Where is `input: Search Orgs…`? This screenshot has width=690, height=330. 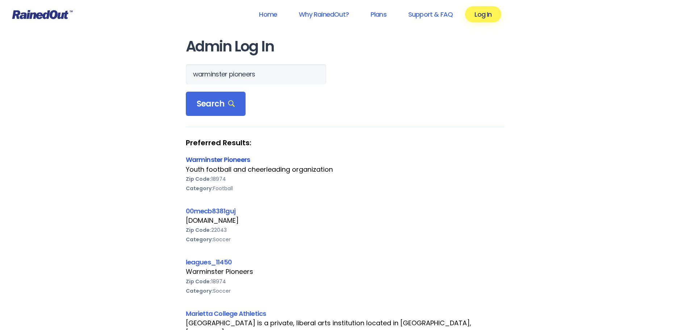
input: Search Orgs… is located at coordinates (256, 74).